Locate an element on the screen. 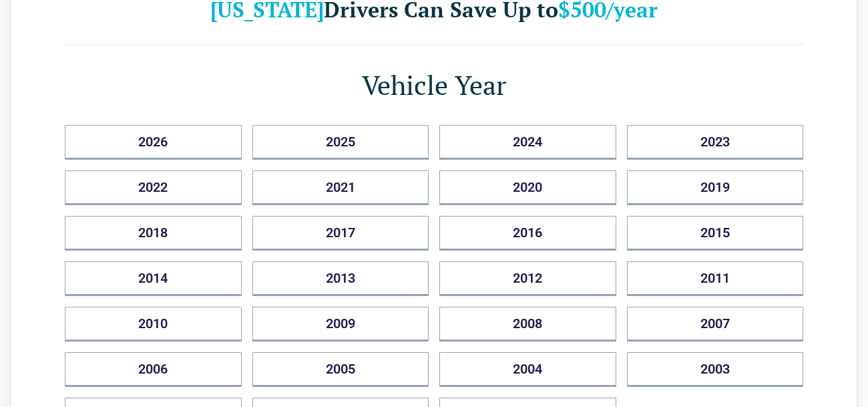 This screenshot has height=407, width=868. button: 2011 is located at coordinates (715, 279).